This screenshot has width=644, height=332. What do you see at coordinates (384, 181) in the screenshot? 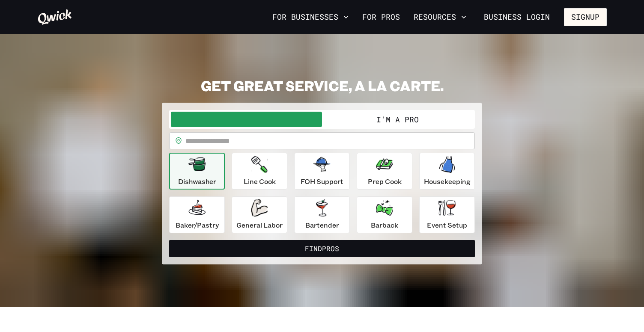
I see `p: Prep Cook` at bounding box center [384, 181].